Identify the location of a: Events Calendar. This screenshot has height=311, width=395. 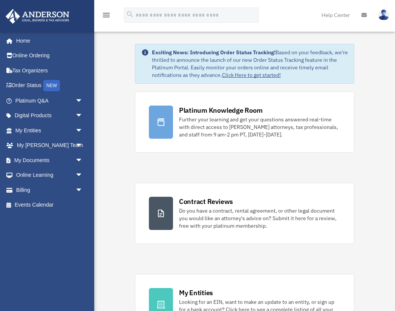
(50, 205).